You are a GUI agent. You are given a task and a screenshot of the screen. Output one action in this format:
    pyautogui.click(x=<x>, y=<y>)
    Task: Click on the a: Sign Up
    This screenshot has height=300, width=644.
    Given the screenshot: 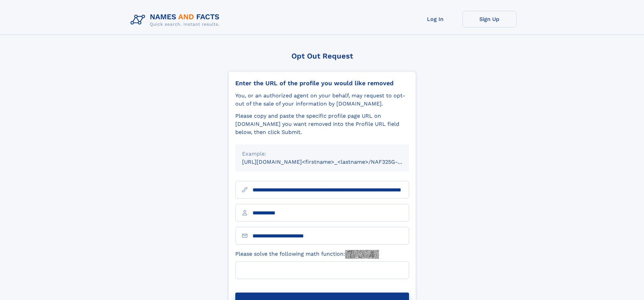 What is the action you would take?
    pyautogui.click(x=490, y=19)
    